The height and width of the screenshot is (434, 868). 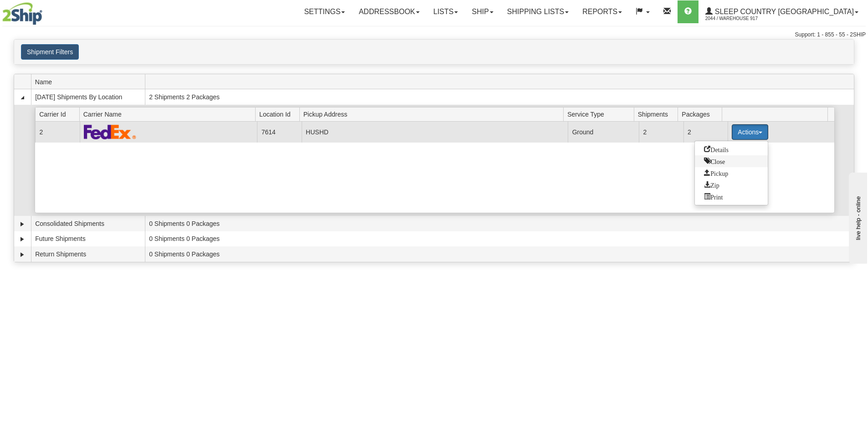 I want to click on button: Shipment Filters, so click(x=49, y=52).